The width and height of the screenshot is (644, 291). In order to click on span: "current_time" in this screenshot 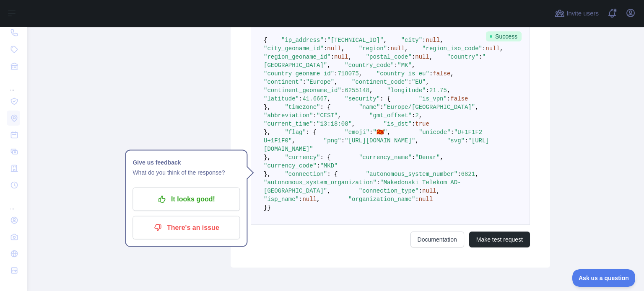, I will do `click(288, 124)`.